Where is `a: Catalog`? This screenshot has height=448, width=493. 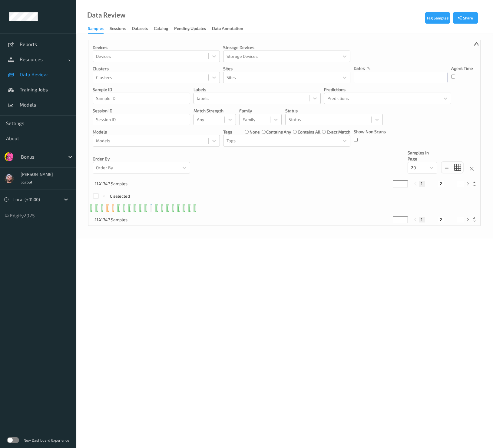 a: Catalog is located at coordinates (164, 29).